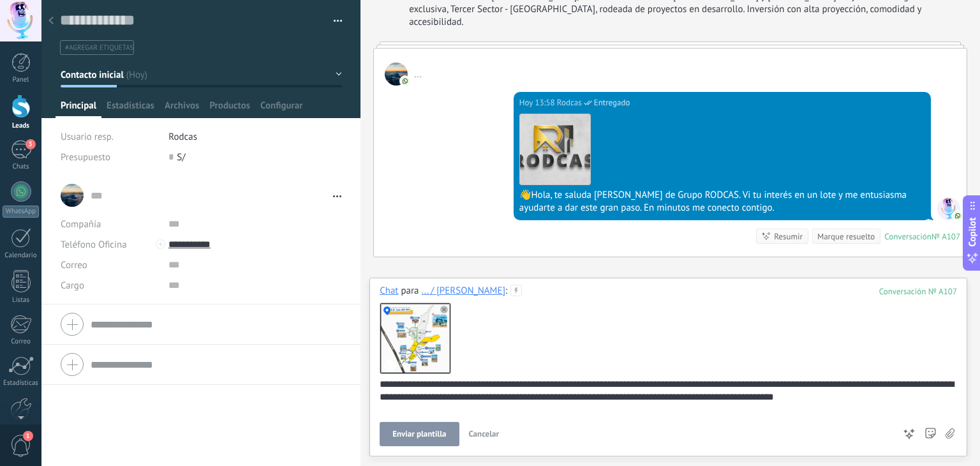 The width and height of the screenshot is (980, 466). What do you see at coordinates (110, 224) in the screenshot?
I see `div: Compañía` at bounding box center [110, 224].